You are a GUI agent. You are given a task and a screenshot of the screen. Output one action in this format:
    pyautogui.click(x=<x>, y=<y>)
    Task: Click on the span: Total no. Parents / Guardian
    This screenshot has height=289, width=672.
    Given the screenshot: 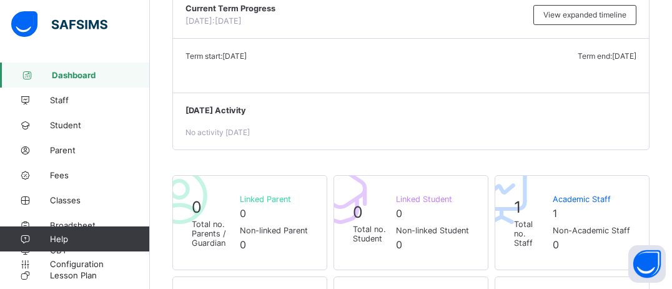 What is the action you would take?
    pyautogui.click(x=212, y=233)
    